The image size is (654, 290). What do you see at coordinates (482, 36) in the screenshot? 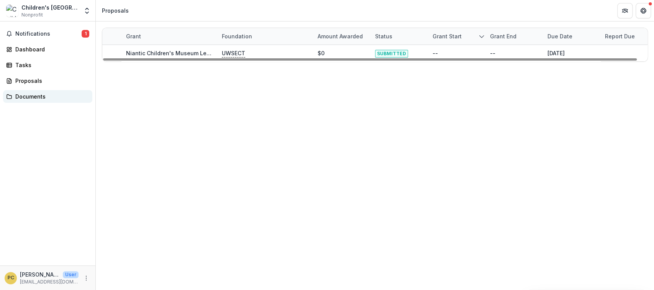
I see `svg: sorted descending` at bounding box center [482, 36].